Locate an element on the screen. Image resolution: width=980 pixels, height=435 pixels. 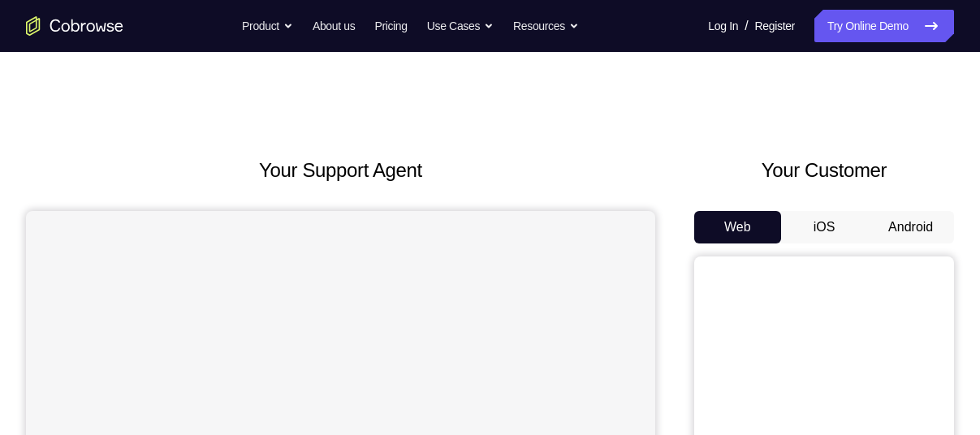
h2: Your Support Agent is located at coordinates (340, 170).